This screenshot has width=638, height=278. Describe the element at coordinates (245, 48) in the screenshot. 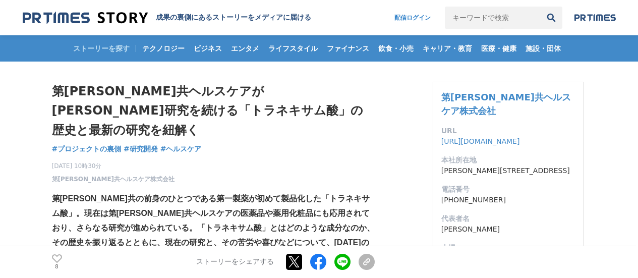

I see `a: エンタメ` at that location.